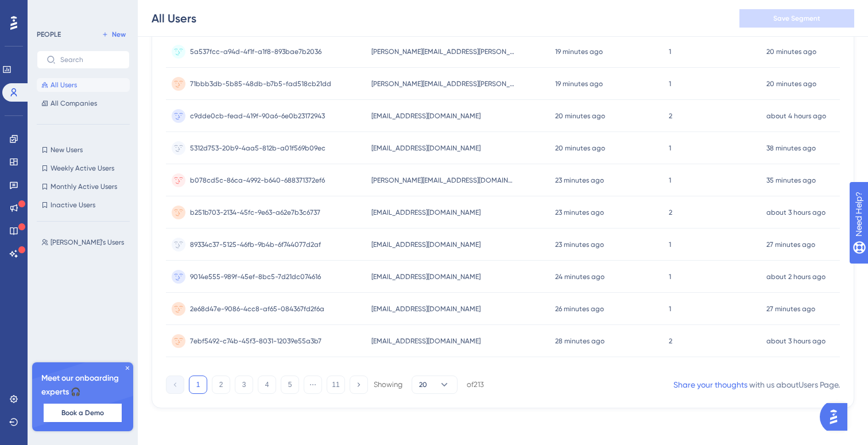 This screenshot has height=445, width=868. Describe the element at coordinates (257, 116) in the screenshot. I see `span: c9dde0cb-fead-419f-90a6-6e0b23172943` at that location.